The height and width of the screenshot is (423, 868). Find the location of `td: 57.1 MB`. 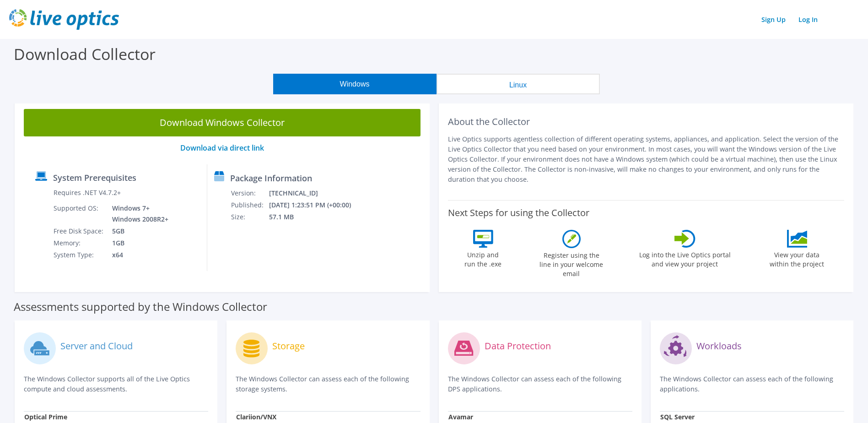

td: 57.1 MB is located at coordinates (316, 217).